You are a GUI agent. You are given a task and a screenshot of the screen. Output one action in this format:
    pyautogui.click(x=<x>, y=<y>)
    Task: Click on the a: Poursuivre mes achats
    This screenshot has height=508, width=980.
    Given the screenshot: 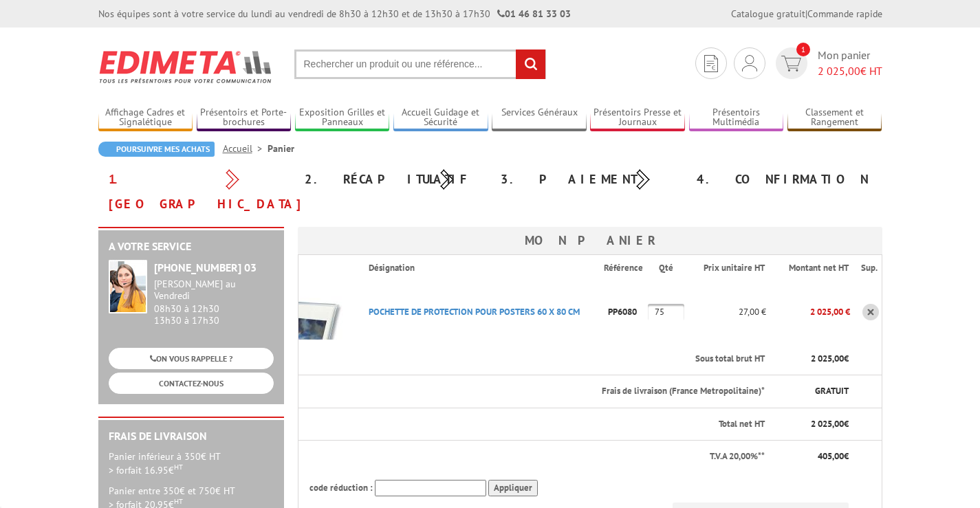 What is the action you would take?
    pyautogui.click(x=156, y=149)
    